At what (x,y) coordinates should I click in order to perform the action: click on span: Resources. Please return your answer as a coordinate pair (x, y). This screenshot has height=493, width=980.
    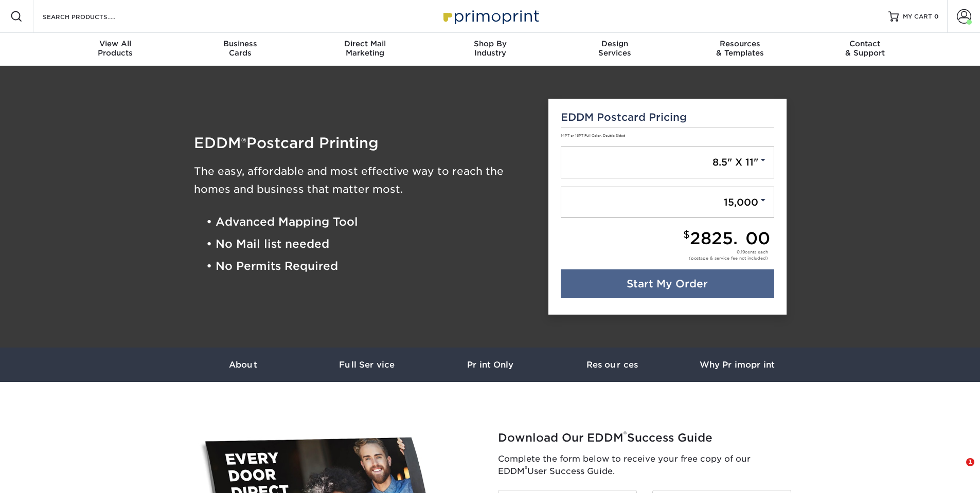
    Looking at the image, I should click on (740, 44).